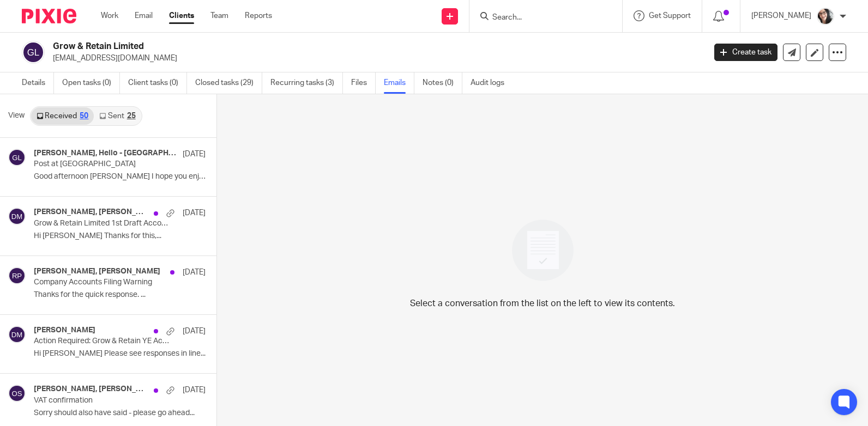 This screenshot has width=868, height=426. I want to click on p: Thanks for the quick response. ..., so click(120, 295).